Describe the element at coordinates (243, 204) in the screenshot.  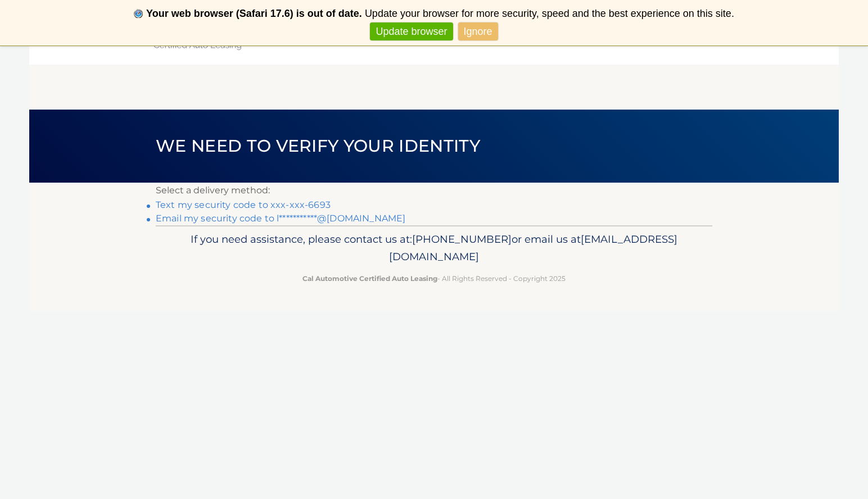
I see `a: Text my security code to xxx-xxx-6693` at that location.